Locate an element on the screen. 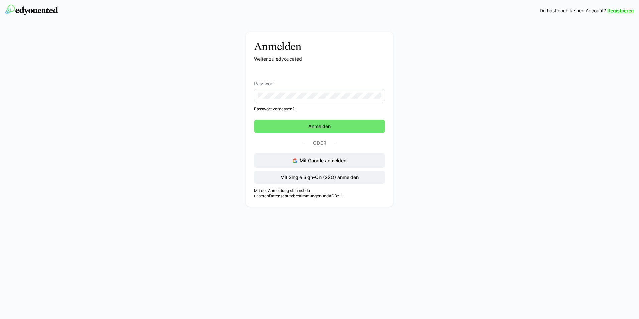 The image size is (639, 319). button: Anmelden is located at coordinates (320, 126).